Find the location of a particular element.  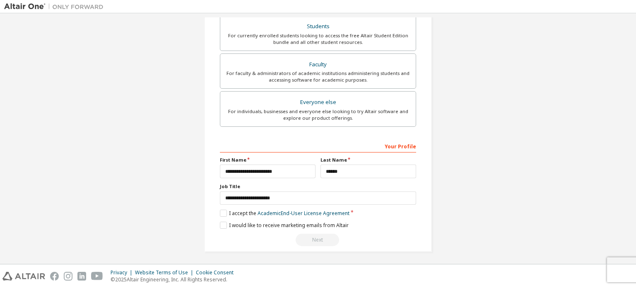

label: I accept the is located at coordinates (284, 213).